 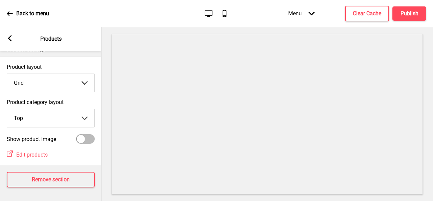 What do you see at coordinates (367, 14) in the screenshot?
I see `button: Clear Cache` at bounding box center [367, 14].